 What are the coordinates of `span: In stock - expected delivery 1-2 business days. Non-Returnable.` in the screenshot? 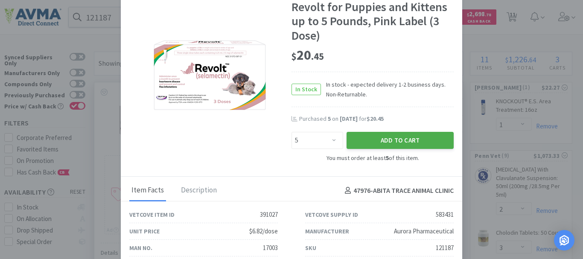 It's located at (387, 89).